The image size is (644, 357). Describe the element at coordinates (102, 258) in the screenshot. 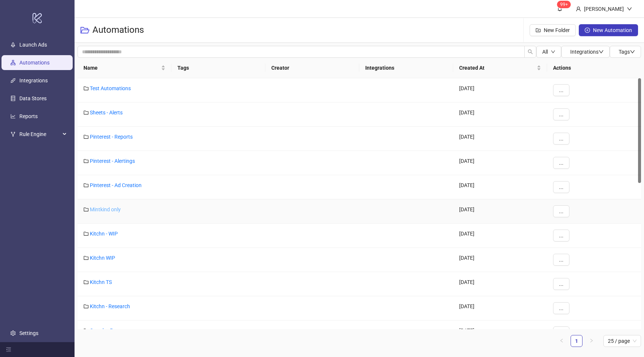

I see `a: Kitchn WIP` at that location.